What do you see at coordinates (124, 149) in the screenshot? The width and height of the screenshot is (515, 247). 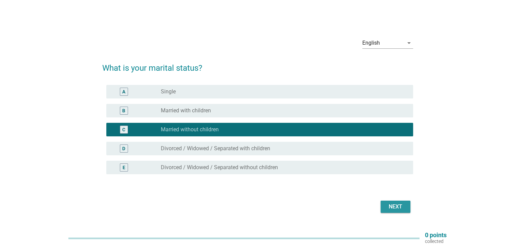 I see `div: D` at bounding box center [124, 149].